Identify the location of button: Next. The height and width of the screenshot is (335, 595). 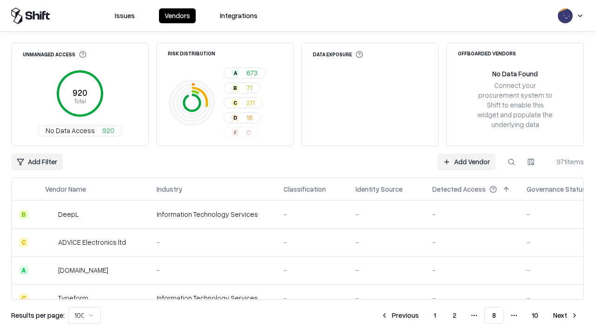
(566, 315).